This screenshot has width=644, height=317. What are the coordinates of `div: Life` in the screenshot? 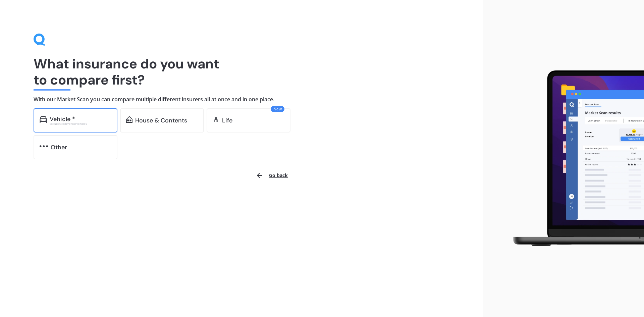 It's located at (227, 121).